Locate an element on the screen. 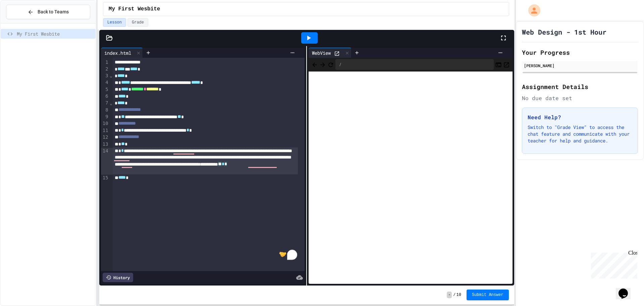 This screenshot has height=306, width=644. div: History is located at coordinates (118, 278).